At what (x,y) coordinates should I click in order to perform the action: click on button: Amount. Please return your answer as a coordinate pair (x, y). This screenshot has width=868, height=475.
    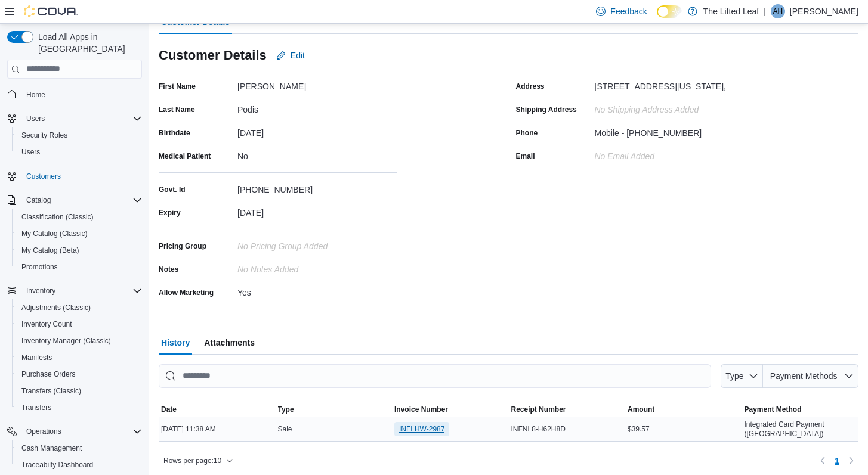
    Looking at the image, I should click on (684, 409).